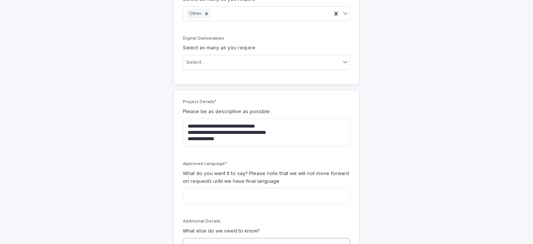 Image resolution: width=533 pixels, height=244 pixels. What do you see at coordinates (267, 111) in the screenshot?
I see `p: Please be as descriptive as possible.` at bounding box center [267, 111].